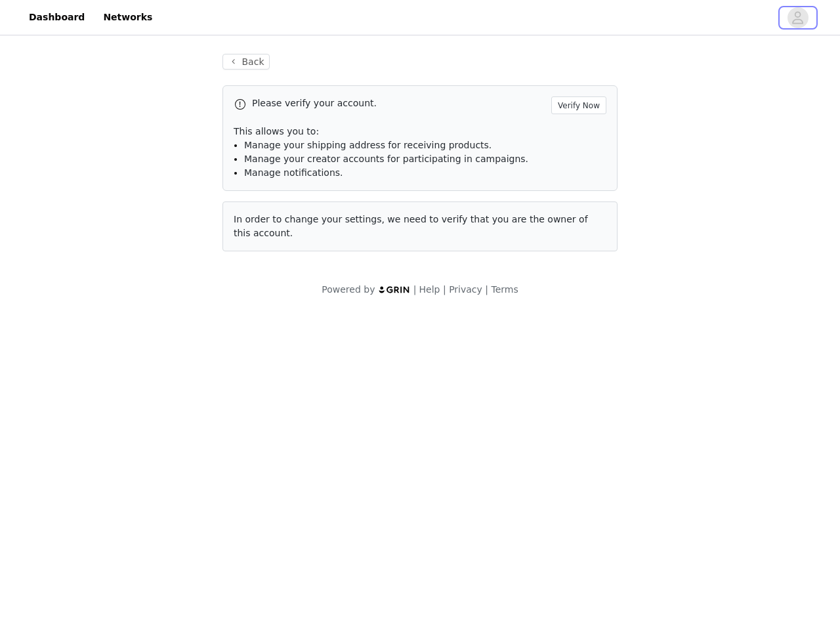  What do you see at coordinates (465, 289) in the screenshot?
I see `a: Privacy` at bounding box center [465, 289].